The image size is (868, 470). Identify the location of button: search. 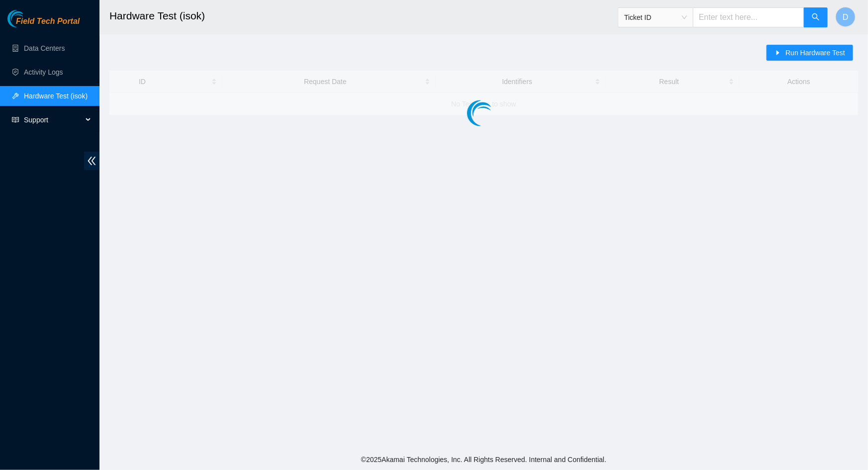
(816, 18).